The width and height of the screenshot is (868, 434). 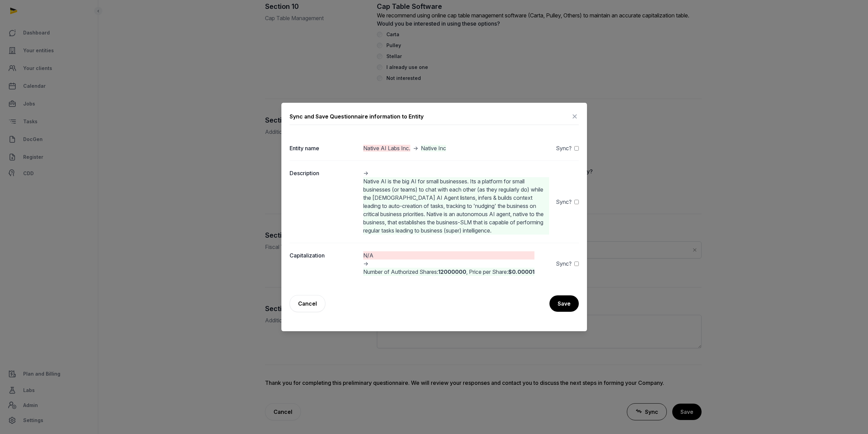 I want to click on span: Native Inc, so click(x=434, y=148).